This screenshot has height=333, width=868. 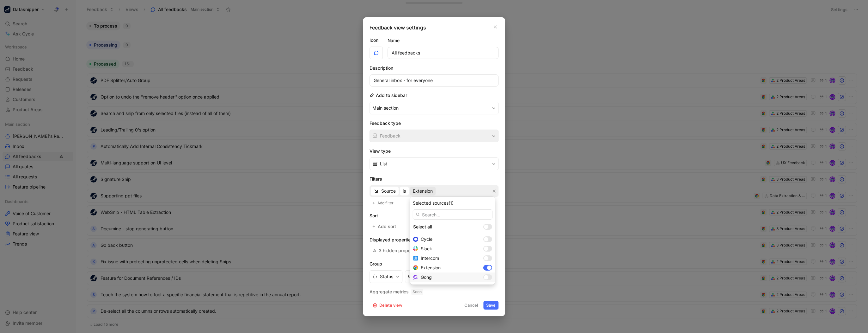 I want to click on div: Select all, so click(x=447, y=226).